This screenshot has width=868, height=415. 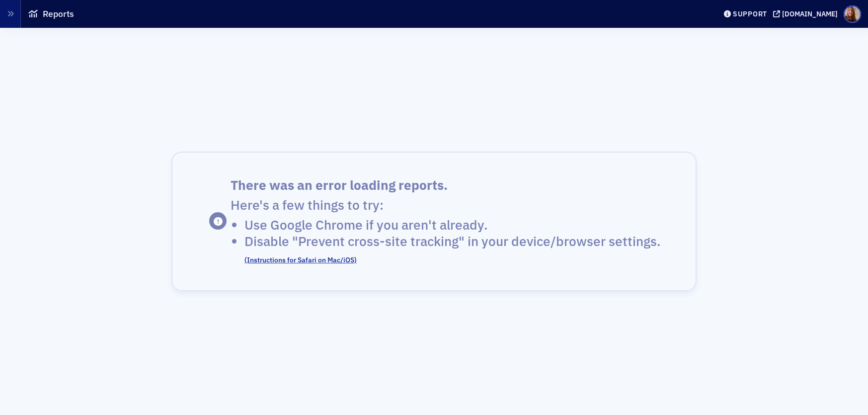 I want to click on h1: Reports, so click(x=58, y=14).